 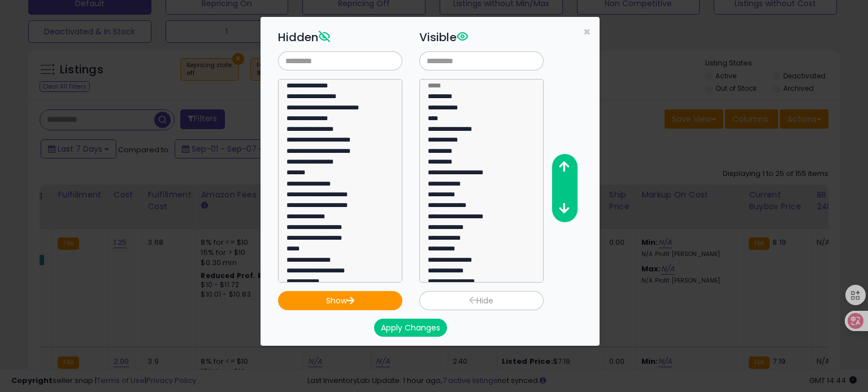 What do you see at coordinates (340, 37) in the screenshot?
I see `h3: Hidden` at bounding box center [340, 37].